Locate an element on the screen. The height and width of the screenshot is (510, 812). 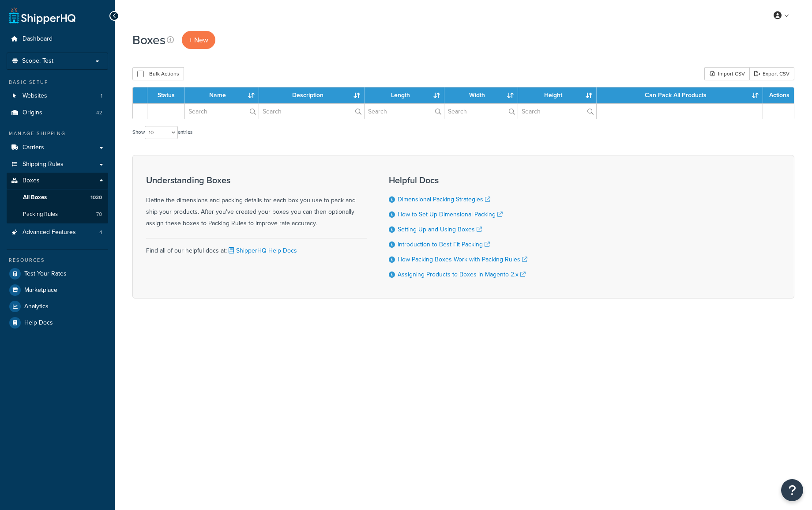
span: Carriers is located at coordinates (33, 148).